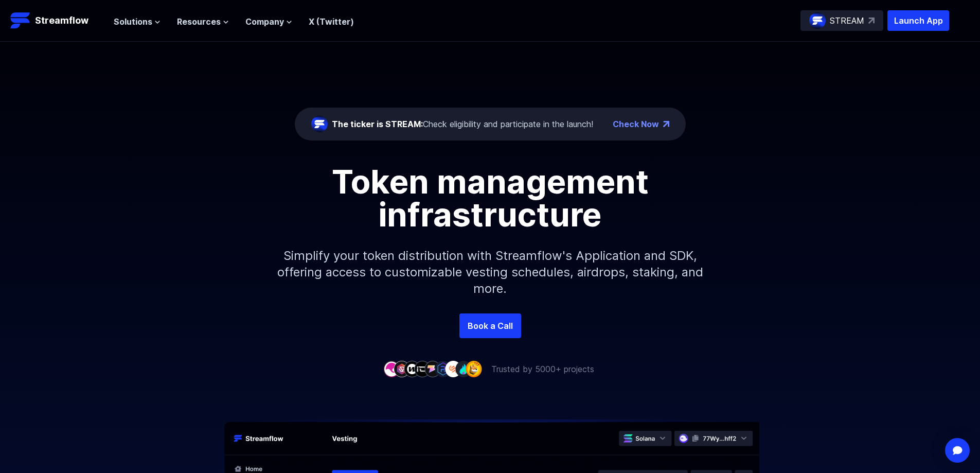  What do you see at coordinates (918, 21) in the screenshot?
I see `a: Launch App` at bounding box center [918, 21].